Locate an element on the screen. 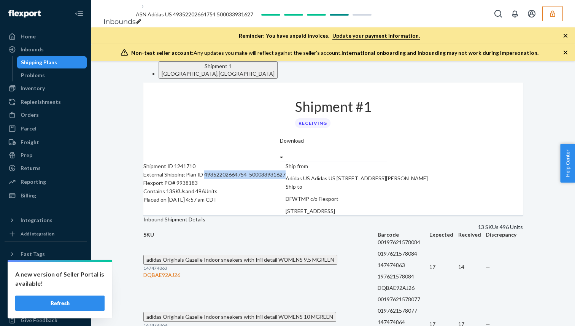 The width and height of the screenshot is (575, 326). div: Shipment ID 1241710 is located at coordinates (215, 166).